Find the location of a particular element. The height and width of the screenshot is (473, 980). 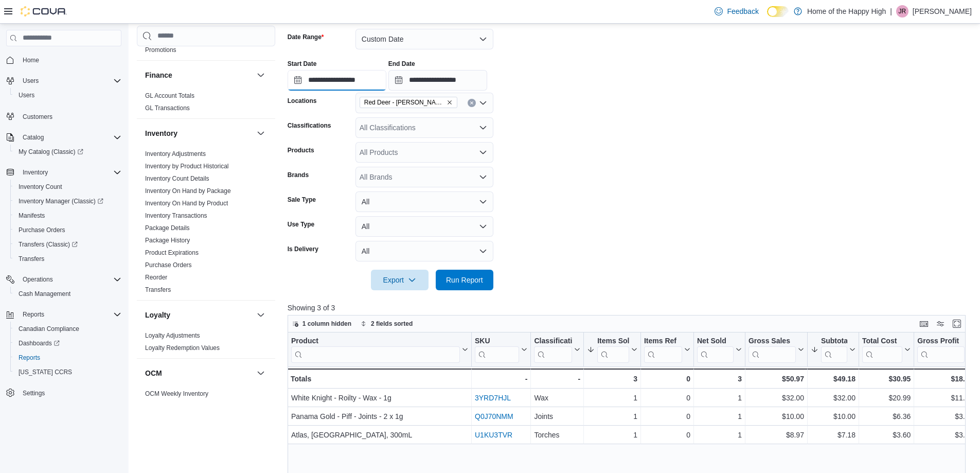

span: Operations is located at coordinates (37, 279).